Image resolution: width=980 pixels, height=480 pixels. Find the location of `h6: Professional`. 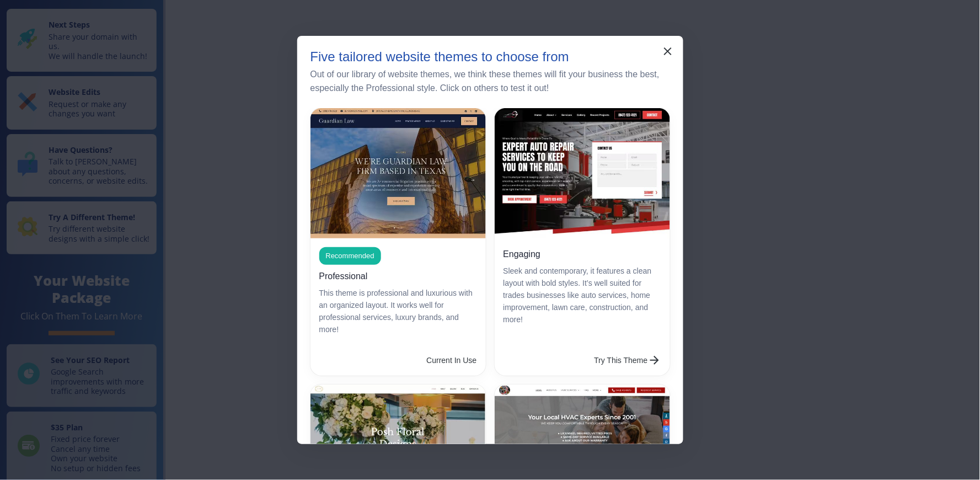

h6: Professional is located at coordinates (344, 276).